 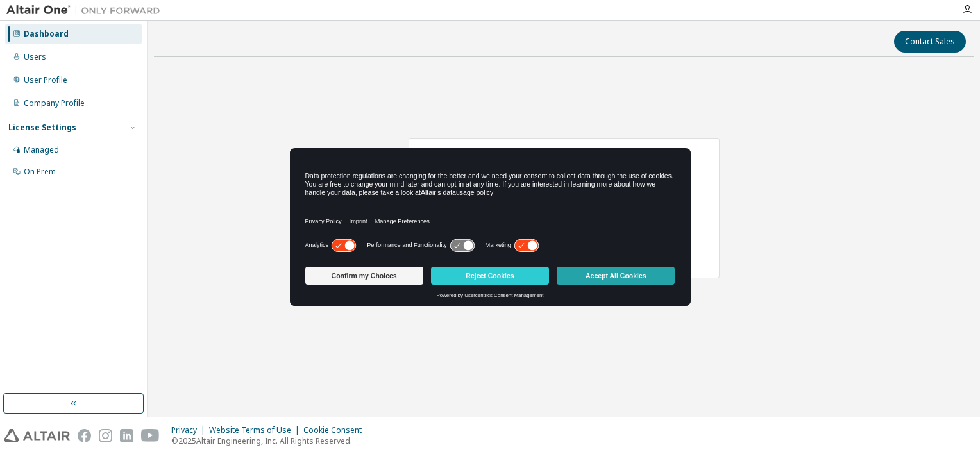 What do you see at coordinates (105, 435) in the screenshot?
I see `img: instagram.svg` at bounding box center [105, 435].